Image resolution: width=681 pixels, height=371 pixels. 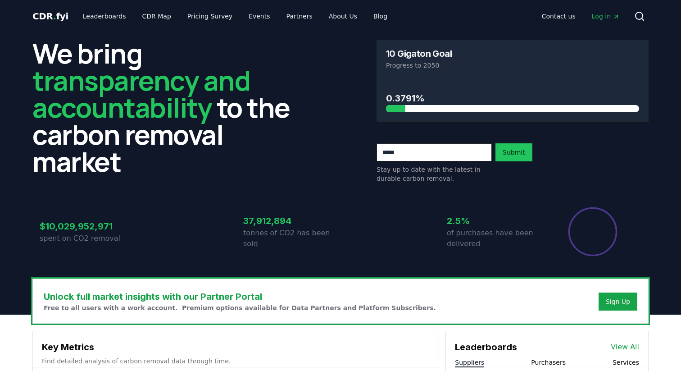 What do you see at coordinates (235, 361) in the screenshot?
I see `p: Find detailed analysis of carbon removal data through time.` at bounding box center [235, 361].